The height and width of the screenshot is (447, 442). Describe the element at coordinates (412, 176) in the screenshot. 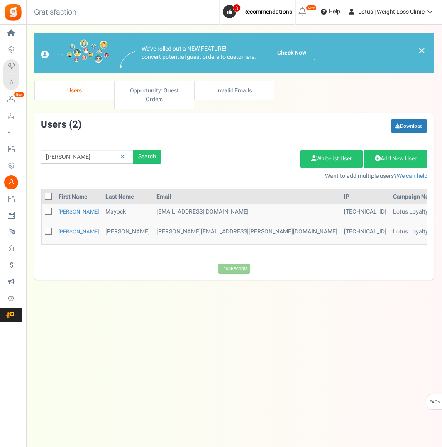

I see `a: We can help` at that location.